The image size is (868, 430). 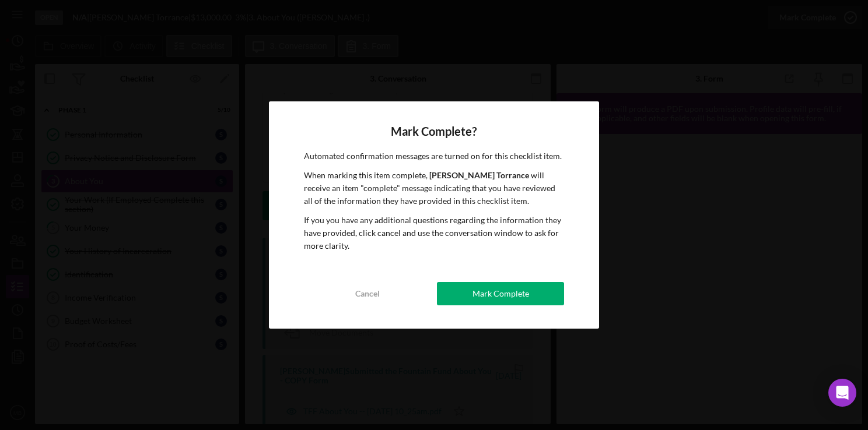 What do you see at coordinates (501, 294) in the screenshot?
I see `div: Mark Complete` at bounding box center [501, 294].